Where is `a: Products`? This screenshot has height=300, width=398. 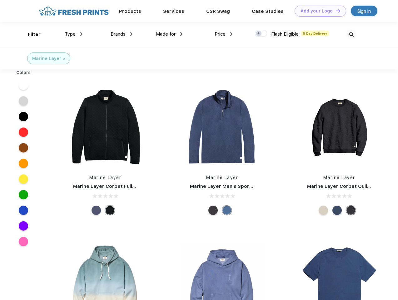
a: Products is located at coordinates (130, 11).